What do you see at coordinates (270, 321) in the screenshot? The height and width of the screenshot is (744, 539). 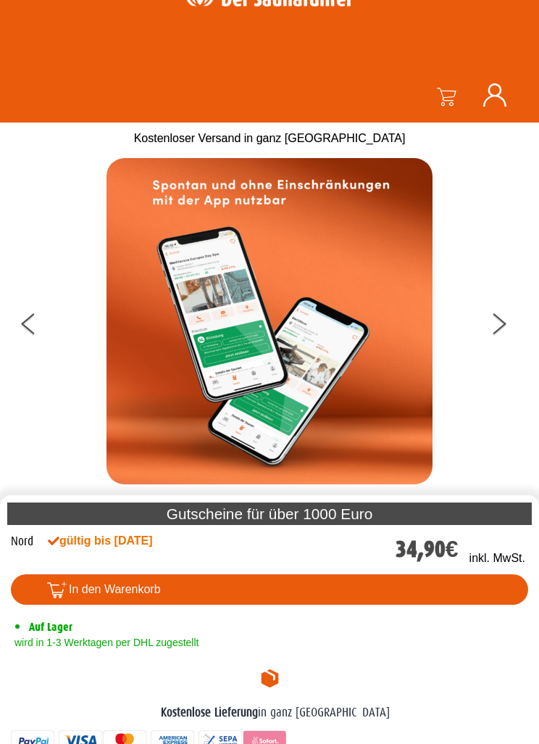 I see `img: MOCKUP-iPhone_regional` at bounding box center [270, 321].